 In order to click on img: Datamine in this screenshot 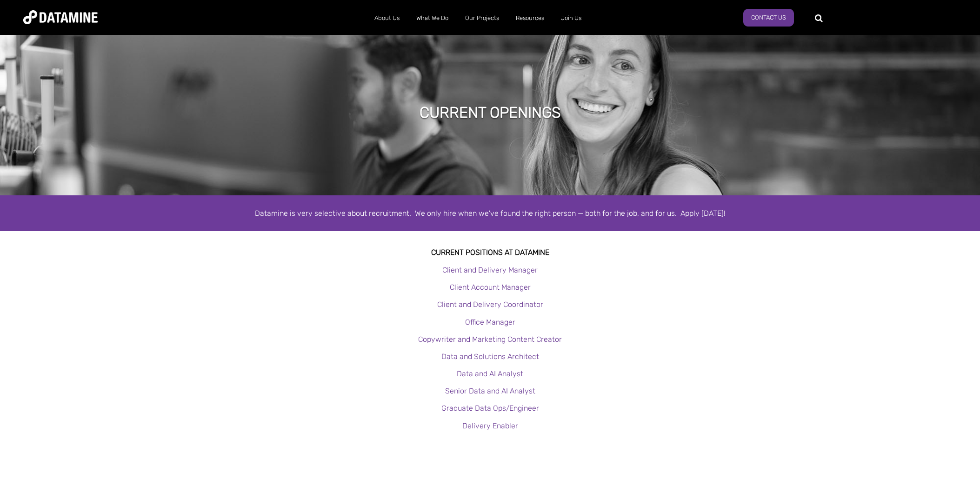, I will do `click(61, 17)`.